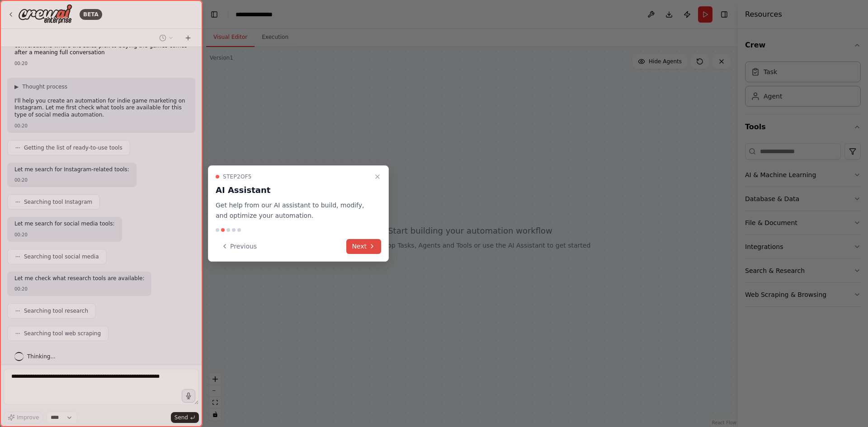 This screenshot has width=868, height=427. Describe the element at coordinates (363, 247) in the screenshot. I see `button: Next` at that location.